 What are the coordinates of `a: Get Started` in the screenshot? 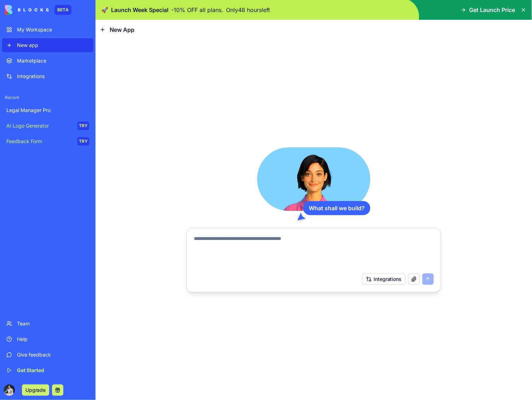 It's located at (48, 370).